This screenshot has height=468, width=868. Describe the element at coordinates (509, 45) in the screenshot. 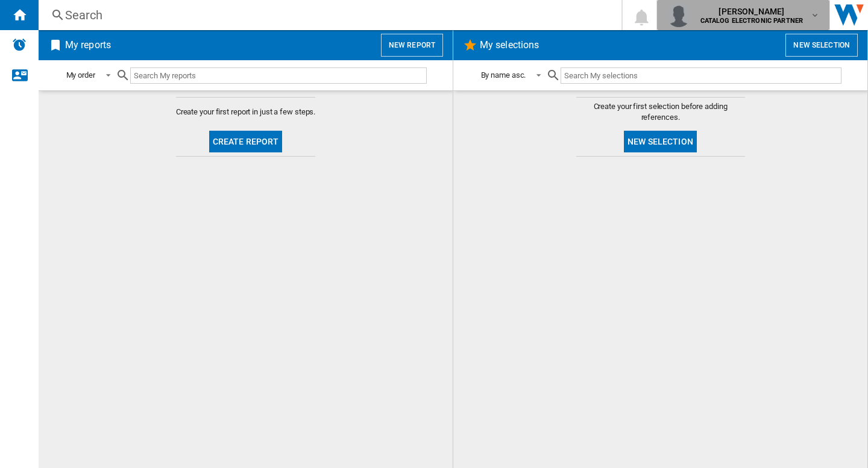

I see `h2: My selections` at that location.